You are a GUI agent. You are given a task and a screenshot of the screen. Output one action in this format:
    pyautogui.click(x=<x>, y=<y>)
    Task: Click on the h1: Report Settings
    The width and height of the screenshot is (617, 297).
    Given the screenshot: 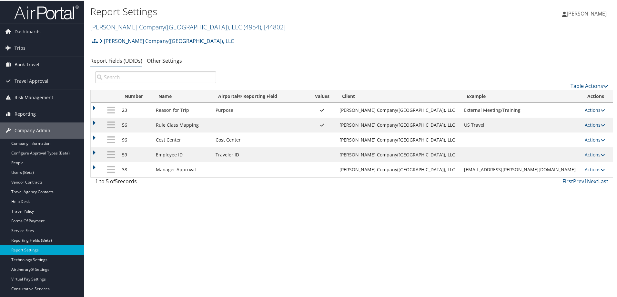 What is the action you would take?
    pyautogui.click(x=265, y=11)
    